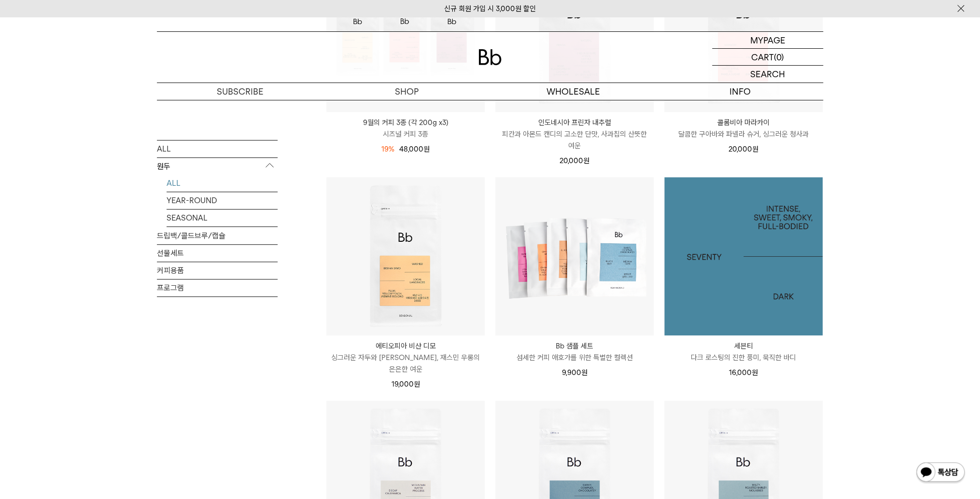 The width and height of the screenshot is (980, 499). What do you see at coordinates (405, 256) in the screenshot?
I see `a: 에티오피아 비샨 디모` at bounding box center [405, 256].